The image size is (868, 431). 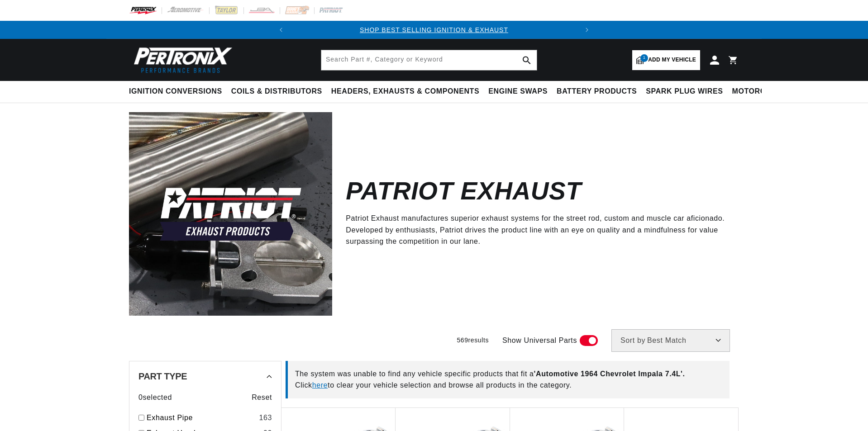 I want to click on span: Coils & Distributors, so click(x=277, y=91).